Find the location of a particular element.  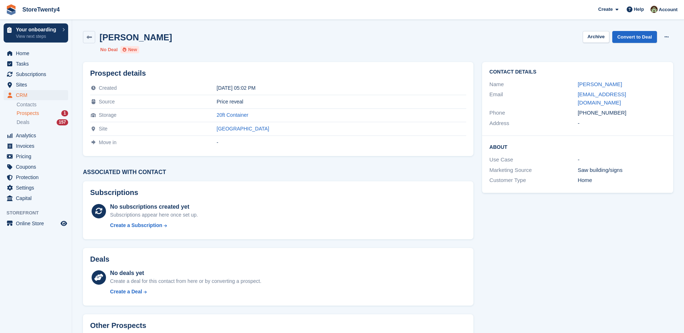

div: Create a Subscription is located at coordinates (136, 225).